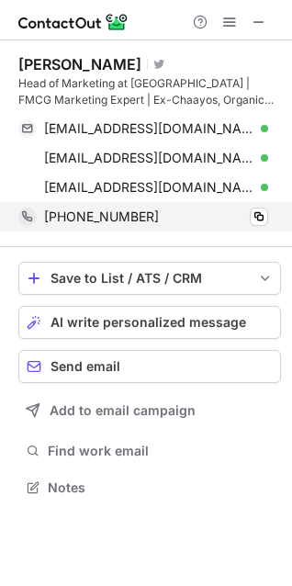  Describe the element at coordinates (150, 410) in the screenshot. I see `button: Add to email campaign` at that location.